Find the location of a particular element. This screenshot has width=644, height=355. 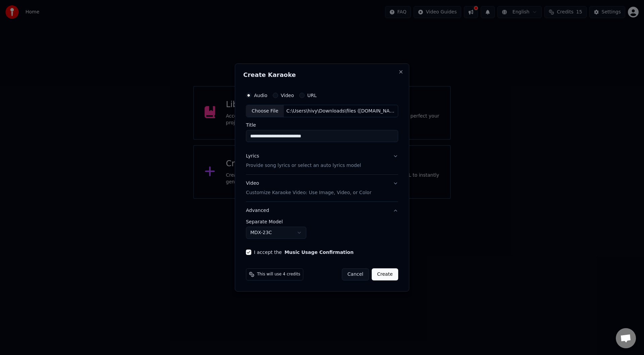

p: Provide song lyrics or select an auto lyrics model is located at coordinates (303, 166).